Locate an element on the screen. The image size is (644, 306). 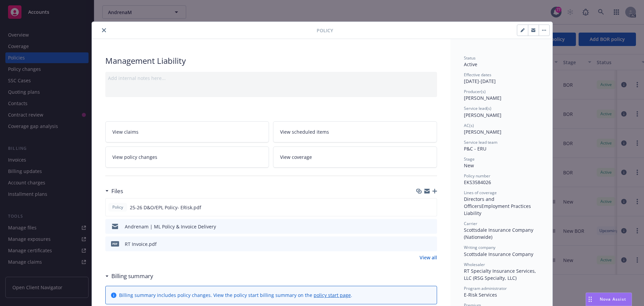
span: Directors and Officers is located at coordinates (480, 203).